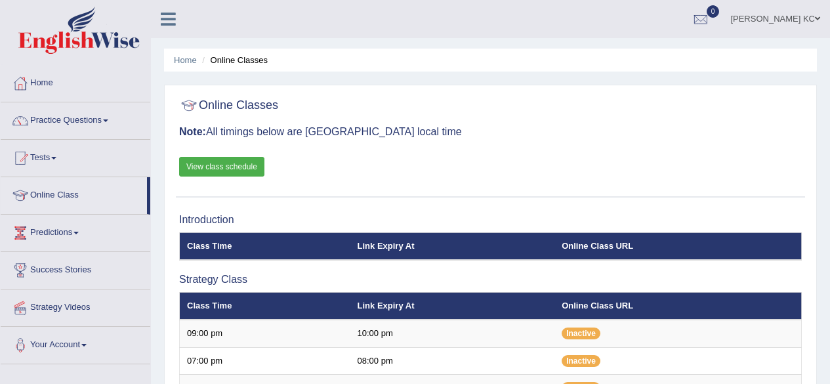  Describe the element at coordinates (75, 268) in the screenshot. I see `a: Success Stories` at that location.